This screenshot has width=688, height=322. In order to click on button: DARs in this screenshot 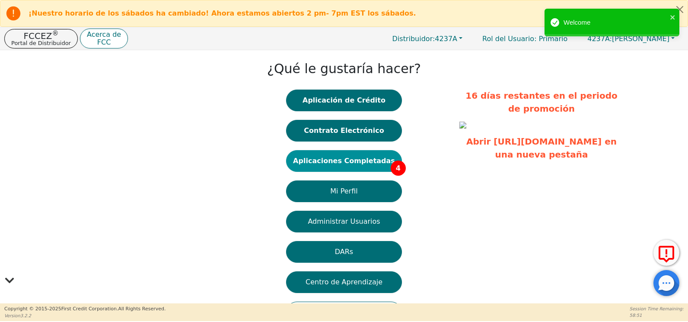, I will do `click(344, 252)`.